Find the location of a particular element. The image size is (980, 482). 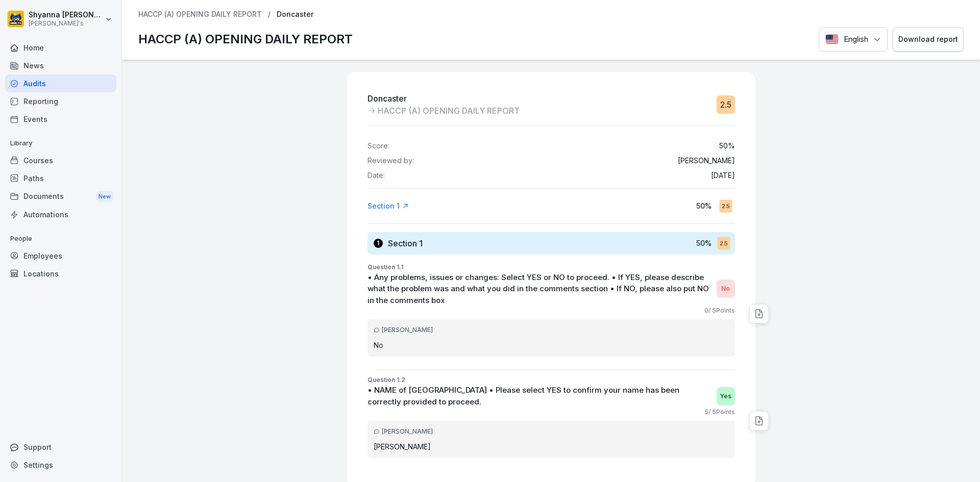

div: Courses is located at coordinates (61, 160).